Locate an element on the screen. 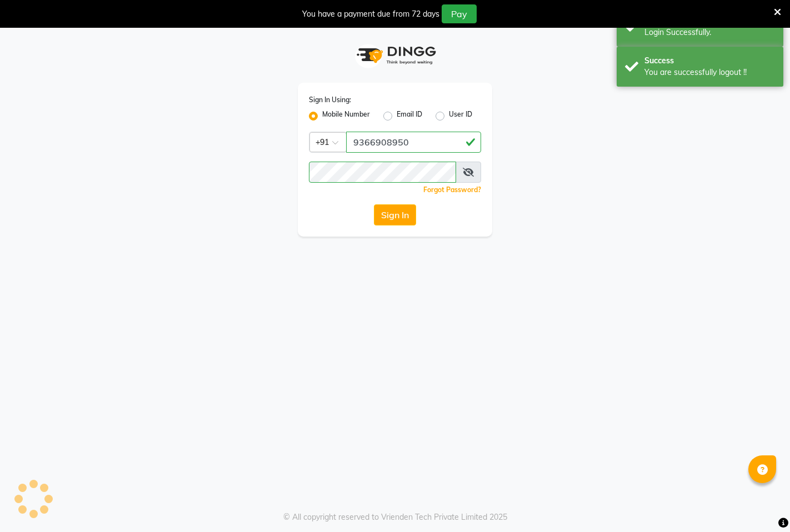 This screenshot has width=790, height=532. label: Sign In Using: is located at coordinates (330, 100).